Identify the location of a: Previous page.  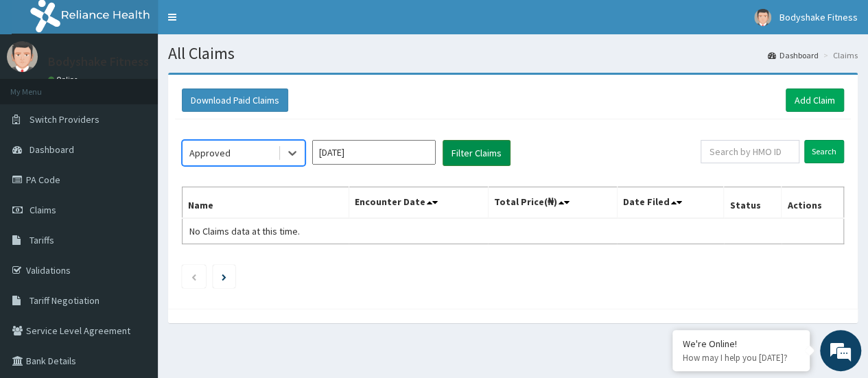
(194, 276).